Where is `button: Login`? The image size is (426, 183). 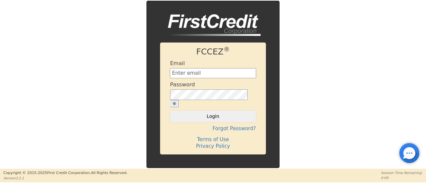 button: Login is located at coordinates (213, 117).